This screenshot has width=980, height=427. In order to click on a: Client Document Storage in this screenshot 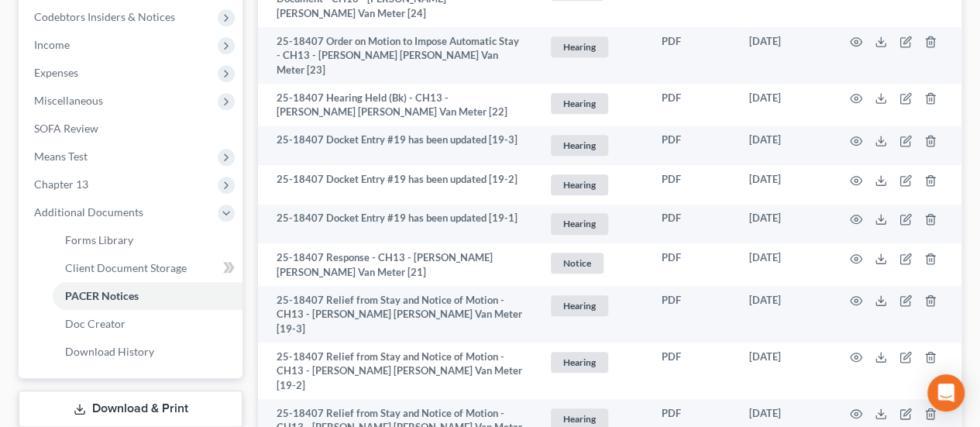, I will do `click(147, 268)`.